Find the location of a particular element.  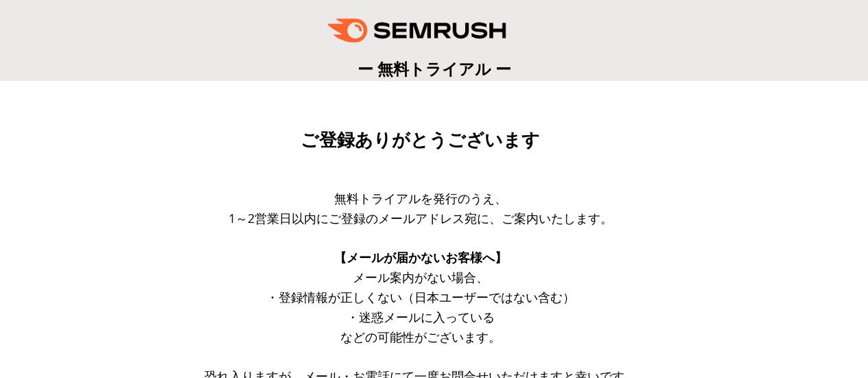

span: などの可能性がございます。 is located at coordinates (420, 337).